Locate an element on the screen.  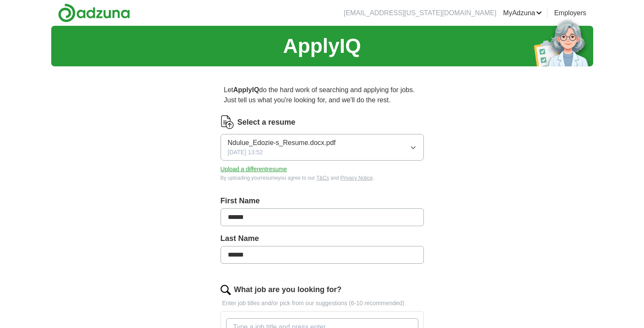
span: Ndulue_Edozie-s_Resume.docx.pdf is located at coordinates (281, 143).